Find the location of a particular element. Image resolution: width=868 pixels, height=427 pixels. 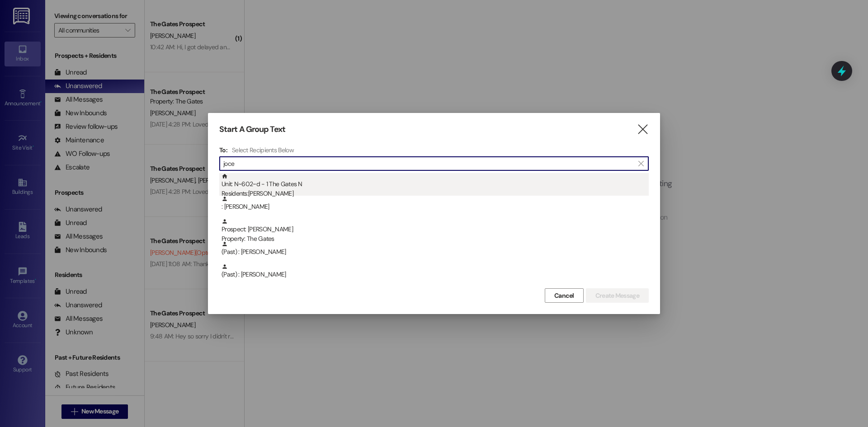

h3: Start A Group Text is located at coordinates (252, 130).